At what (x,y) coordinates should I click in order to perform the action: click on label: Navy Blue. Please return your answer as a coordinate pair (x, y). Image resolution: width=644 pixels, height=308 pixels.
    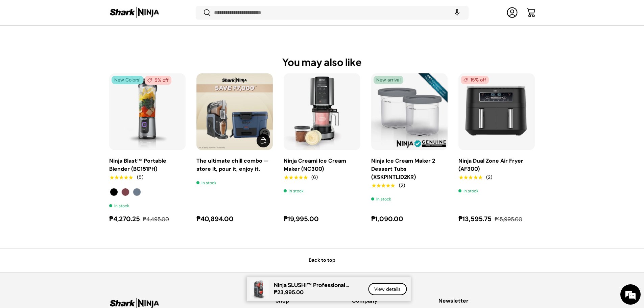
    Looking at the image, I should click on (137, 192).